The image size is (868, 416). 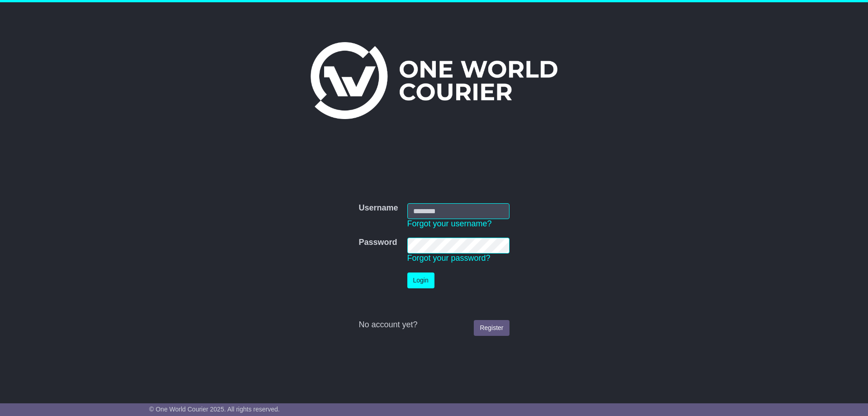 What do you see at coordinates (449, 258) in the screenshot?
I see `a: Forgot your password?` at bounding box center [449, 258].